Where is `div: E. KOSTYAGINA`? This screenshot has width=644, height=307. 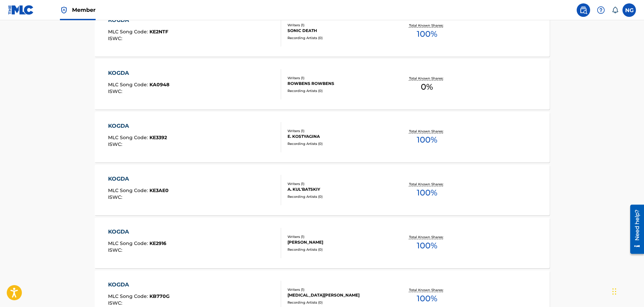 div: E. KOSTYAGINA is located at coordinates (338, 137).